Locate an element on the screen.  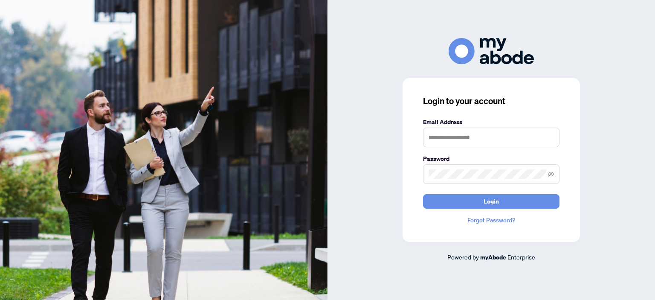
span: Powered by is located at coordinates (463, 257).